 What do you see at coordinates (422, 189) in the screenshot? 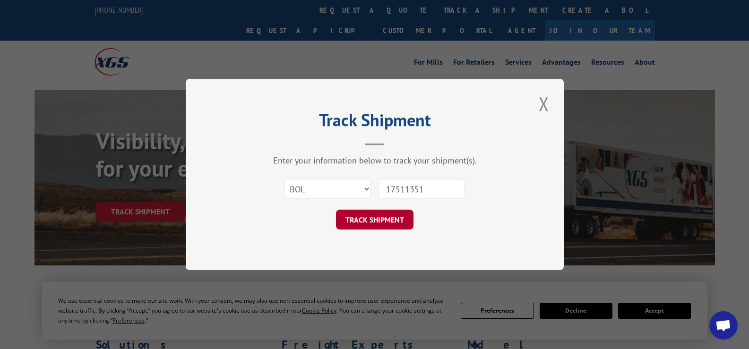
I see `input: Number(s)` at bounding box center [422, 189].